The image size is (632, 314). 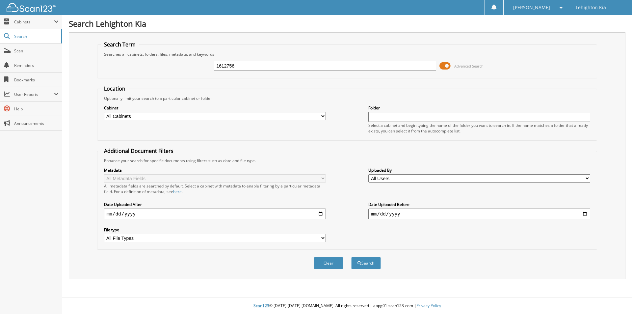 What do you see at coordinates (479, 128) in the screenshot?
I see `div: Select a cabinet and begin typing the name of the folder you want to search in. If the name match...` at bounding box center [479, 128].